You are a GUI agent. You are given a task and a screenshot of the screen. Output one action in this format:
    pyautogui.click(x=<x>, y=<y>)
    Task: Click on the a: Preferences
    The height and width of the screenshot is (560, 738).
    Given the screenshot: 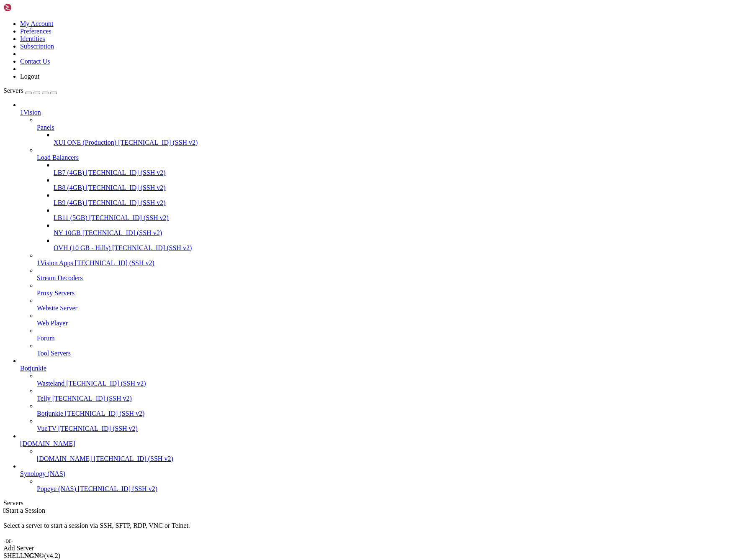 What is the action you would take?
    pyautogui.click(x=35, y=31)
    